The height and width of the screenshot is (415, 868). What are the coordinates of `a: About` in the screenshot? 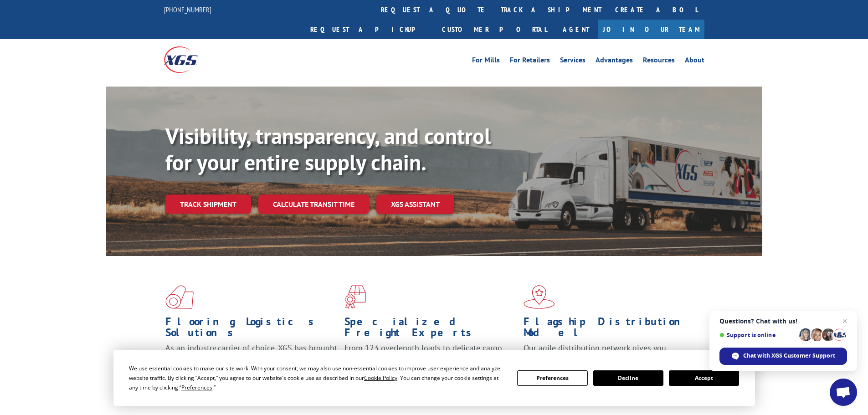 It's located at (694, 62).